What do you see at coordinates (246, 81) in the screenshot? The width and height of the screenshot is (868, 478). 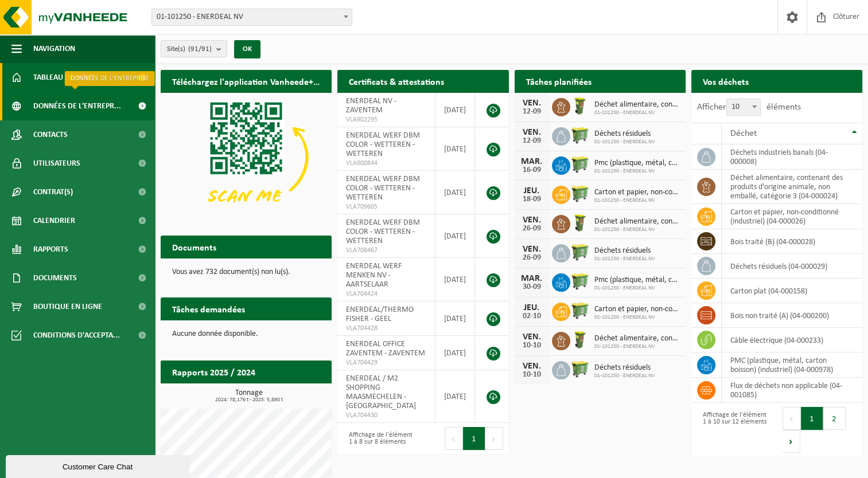 I see `h2: Téléchargez l'application Vanheede+ maintenant!` at bounding box center [246, 81].